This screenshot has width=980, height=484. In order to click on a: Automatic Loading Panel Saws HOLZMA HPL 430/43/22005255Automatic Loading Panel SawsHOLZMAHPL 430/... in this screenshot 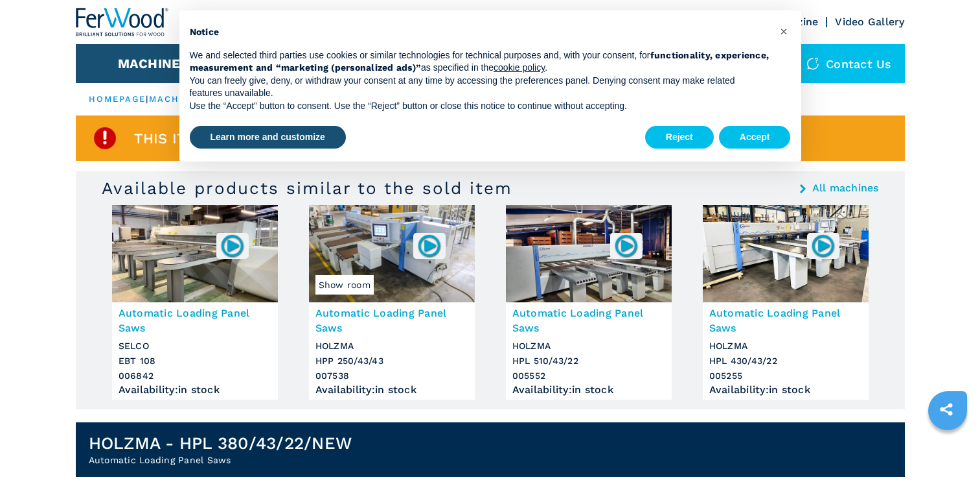, I will do `click(786, 302)`.